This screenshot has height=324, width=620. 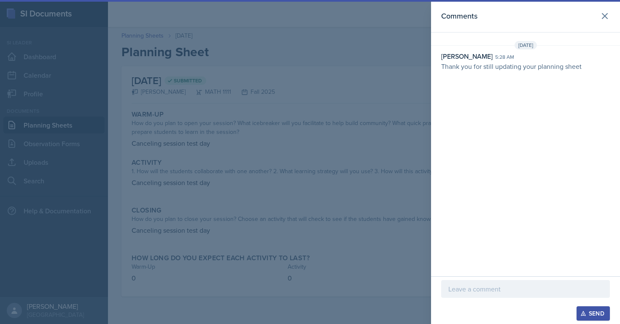 What do you see at coordinates (505, 57) in the screenshot?
I see `div: 5:28 am` at bounding box center [505, 57].